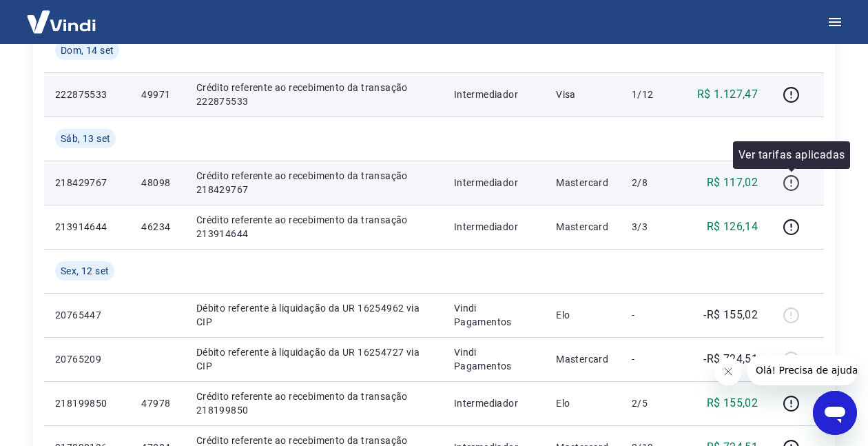 This screenshot has height=446, width=868. What do you see at coordinates (314, 94) in the screenshot?
I see `p: Crédito referente ao recebimento da transação 222875533` at bounding box center [314, 94].